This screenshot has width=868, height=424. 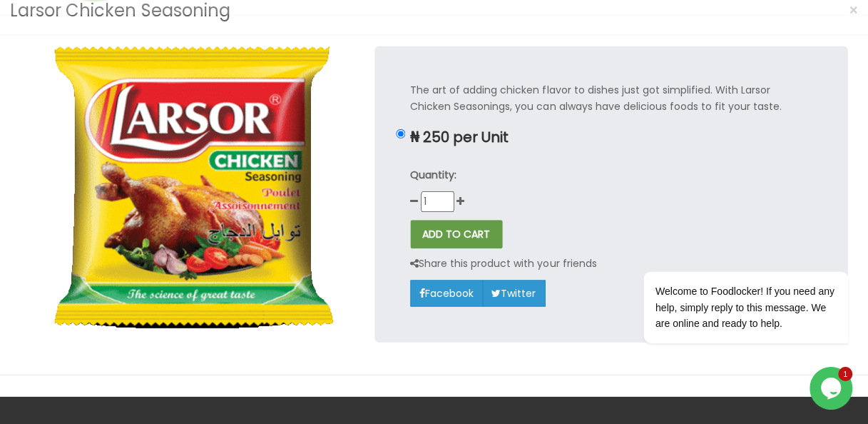 What do you see at coordinates (611, 138) in the screenshot?
I see `p: ₦ 250 per Unit` at bounding box center [611, 138].